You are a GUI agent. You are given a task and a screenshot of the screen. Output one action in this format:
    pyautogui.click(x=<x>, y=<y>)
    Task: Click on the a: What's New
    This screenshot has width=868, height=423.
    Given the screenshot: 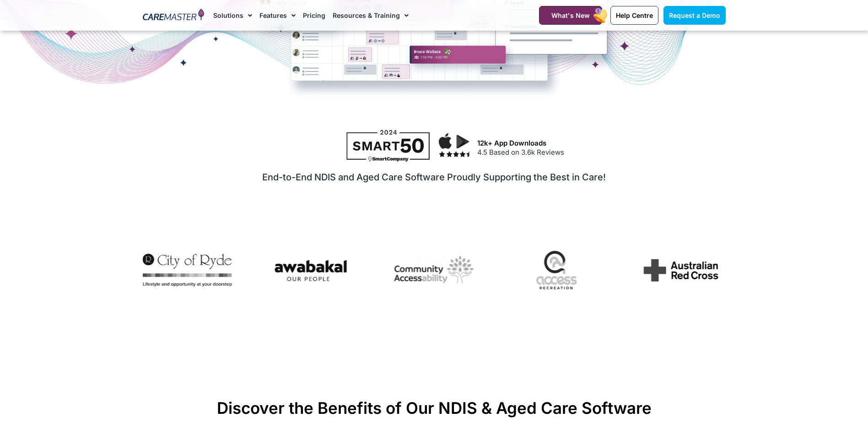 What is the action you would take?
    pyautogui.click(x=570, y=15)
    